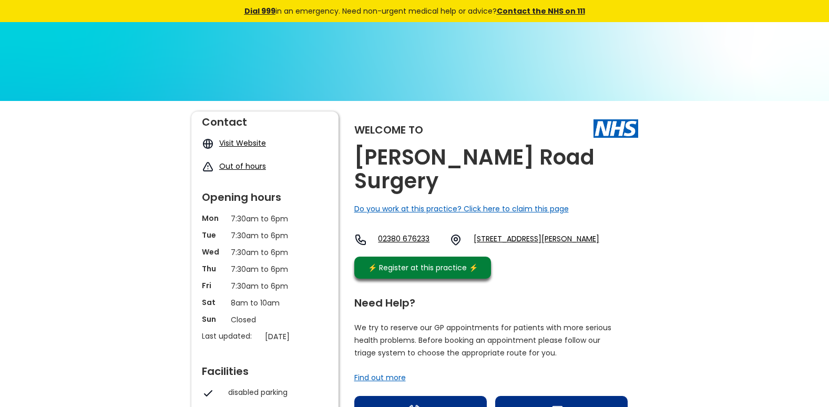  I want to click on a: 02380 676233, so click(410, 240).